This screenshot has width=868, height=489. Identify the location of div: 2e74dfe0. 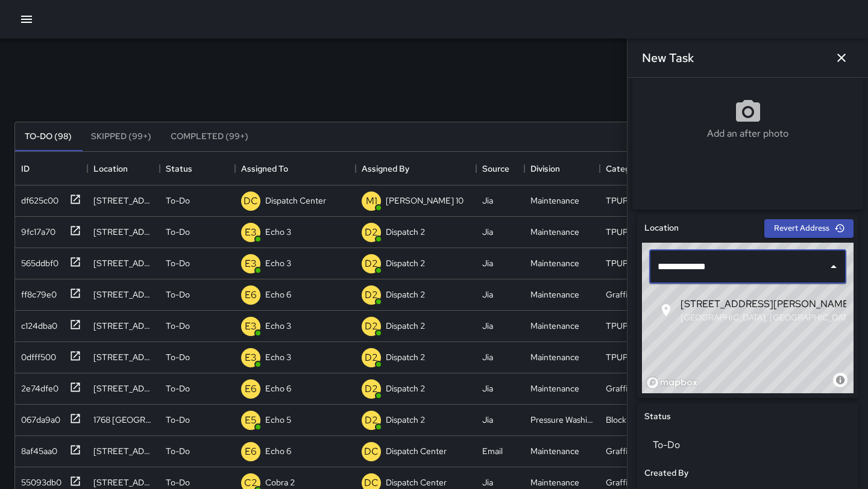
(37, 386).